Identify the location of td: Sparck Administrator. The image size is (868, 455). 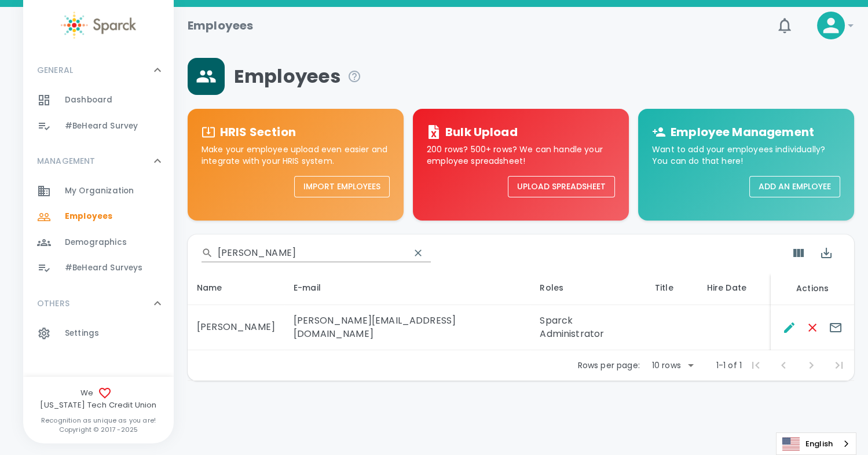
(587, 328).